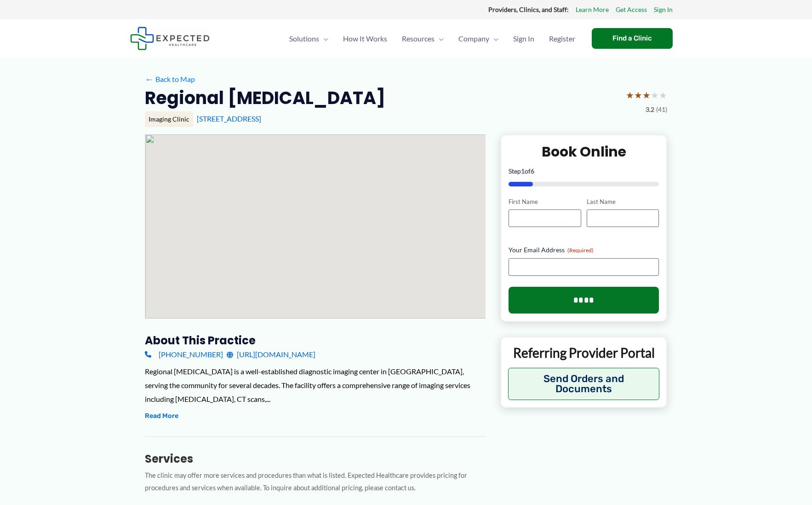 This screenshot has width=812, height=505. Describe the element at coordinates (309, 38) in the screenshot. I see `a: SolutionsMenu Toggle` at that location.